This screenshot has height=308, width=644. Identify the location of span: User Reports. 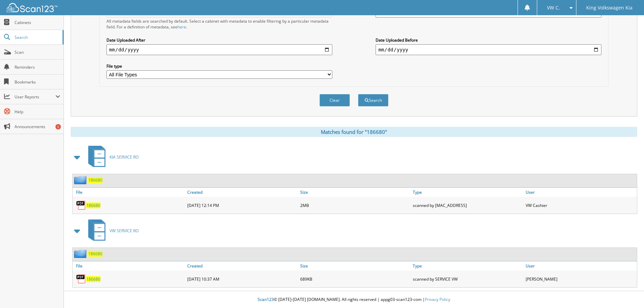
(35, 97).